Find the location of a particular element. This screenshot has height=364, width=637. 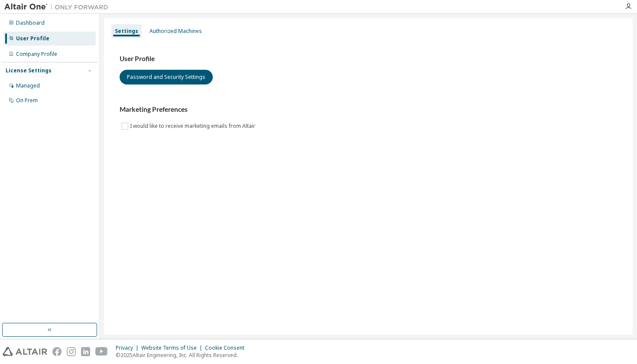

h3: Marketing Preferences is located at coordinates (369, 110).